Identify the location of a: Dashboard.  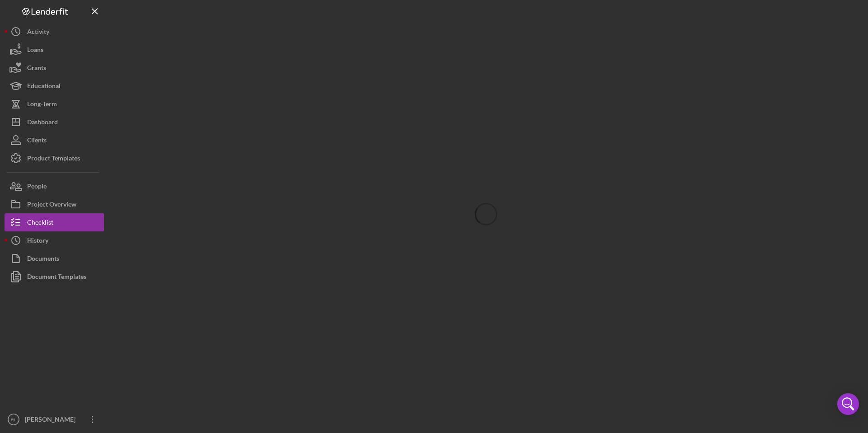
(54, 122).